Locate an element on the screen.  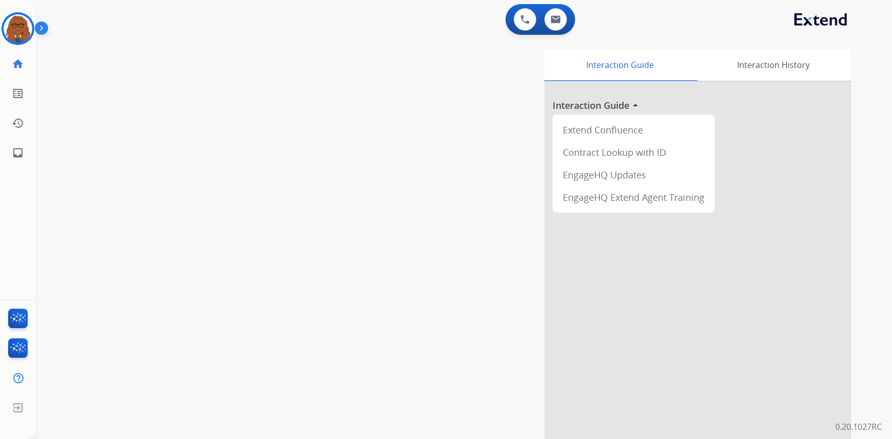
p: 0.20.1027RC is located at coordinates (859, 427).